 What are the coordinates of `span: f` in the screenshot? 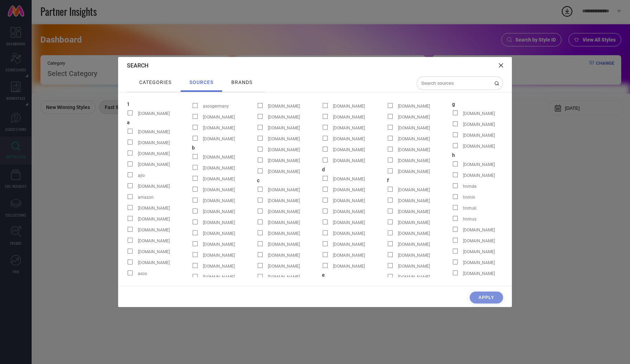 It's located at (419, 180).